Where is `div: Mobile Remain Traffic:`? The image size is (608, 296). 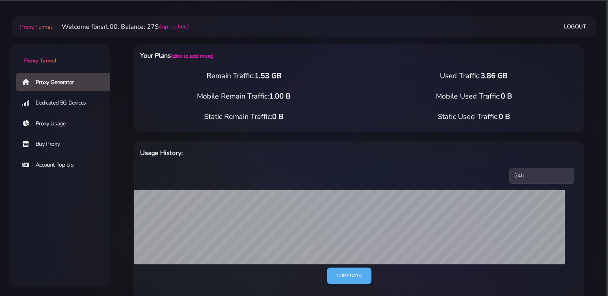
div: Mobile Remain Traffic: is located at coordinates (244, 96).